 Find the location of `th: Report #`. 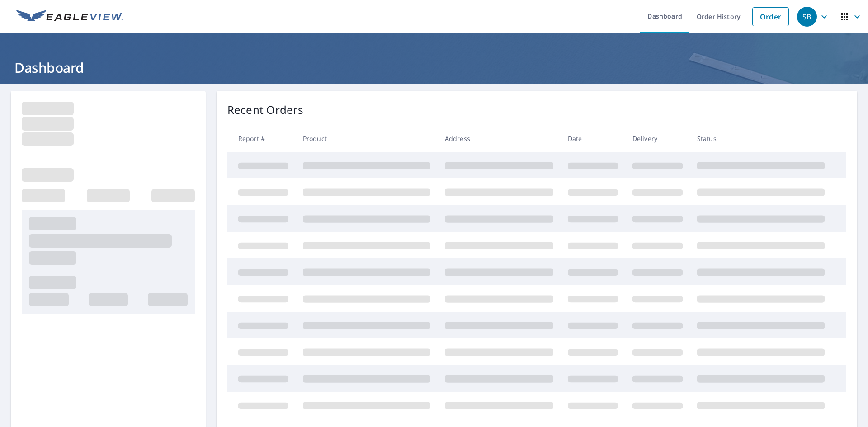

th: Report # is located at coordinates (262, 138).